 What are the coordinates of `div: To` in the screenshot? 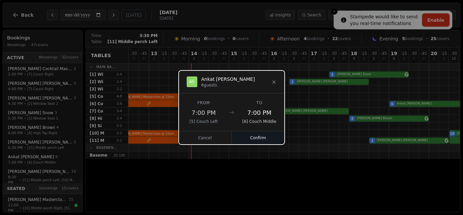 It's located at (260, 103).